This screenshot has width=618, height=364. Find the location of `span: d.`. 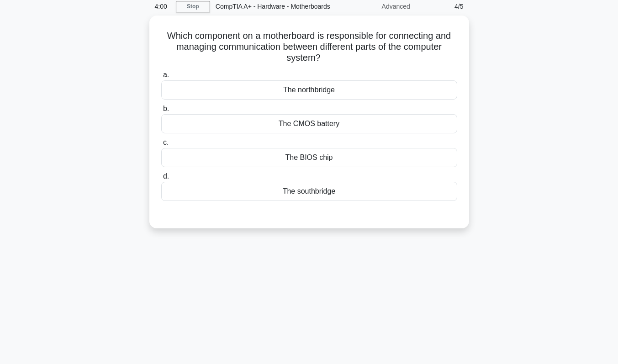

span: d. is located at coordinates (166, 176).